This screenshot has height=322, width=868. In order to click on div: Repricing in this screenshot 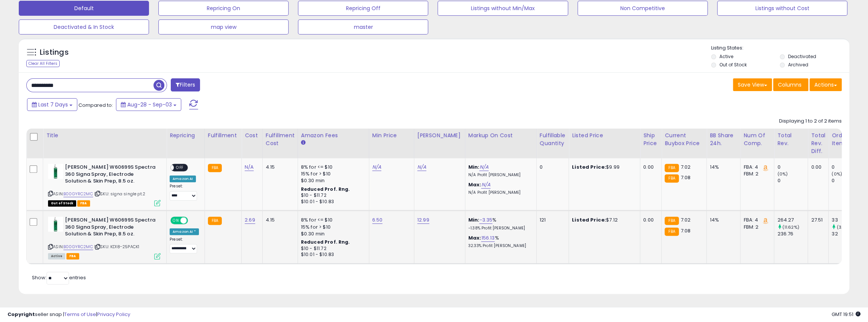, I will do `click(185, 135)`.